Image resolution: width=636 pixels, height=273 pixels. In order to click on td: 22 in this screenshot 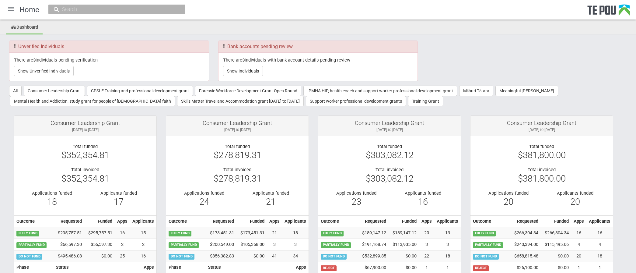, I will do `click(427, 256)`.